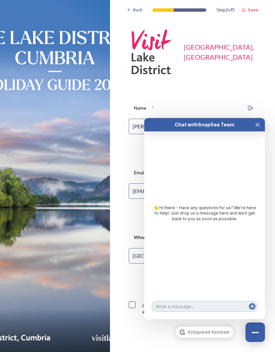  I want to click on a: GoSquared Assistant, so click(204, 333).